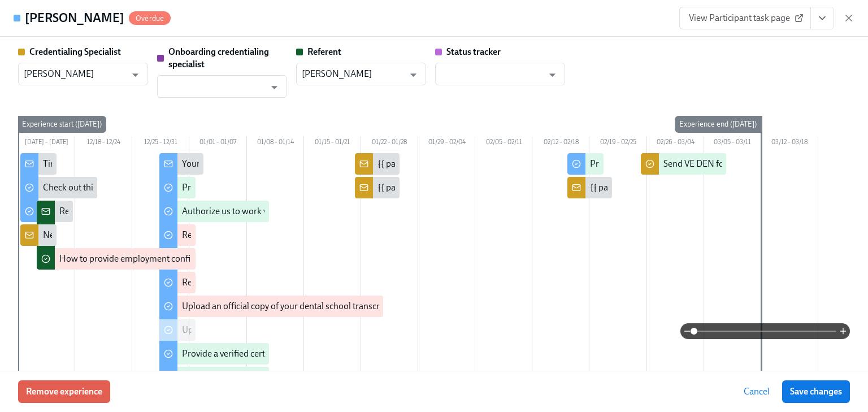 This screenshot has width=868, height=412. What do you see at coordinates (332, 144) in the screenshot?
I see `div: 01/15 – 01/21` at bounding box center [332, 144].